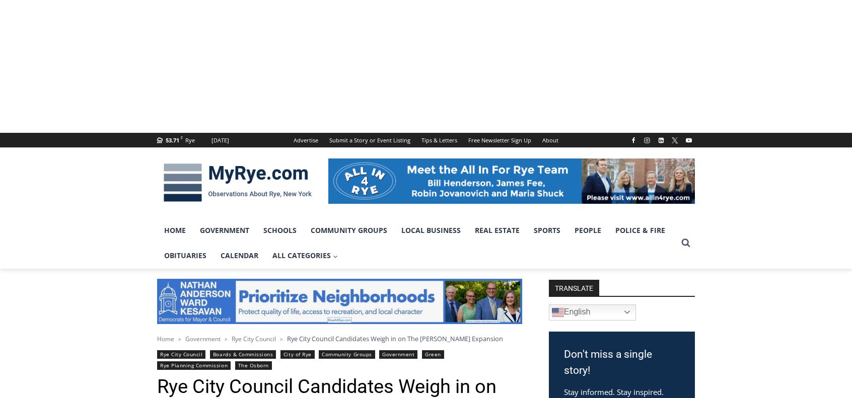 The image size is (852, 398). What do you see at coordinates (253, 366) in the screenshot?
I see `a: The Osborn` at bounding box center [253, 366].